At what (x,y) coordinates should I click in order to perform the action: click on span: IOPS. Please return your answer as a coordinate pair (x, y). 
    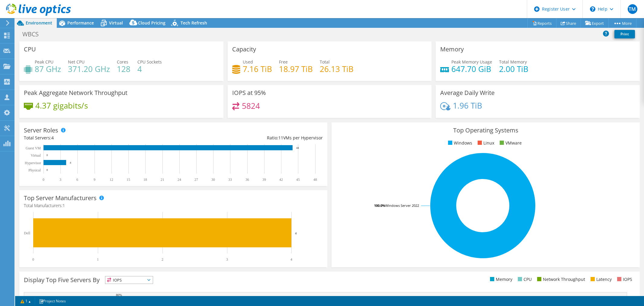
    Looking at the image, I should click on (129, 280).